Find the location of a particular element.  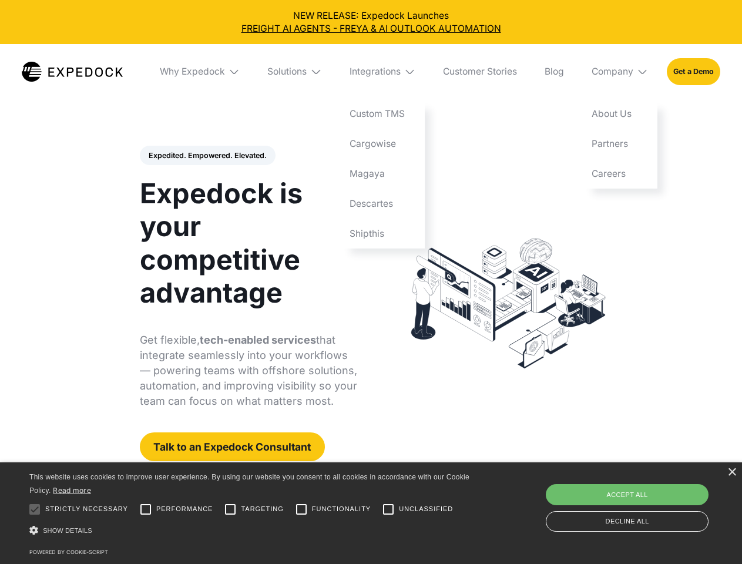

a: FREIGHT AI AGENTS - FREYA & AI OUTLOOK AUTOMATION is located at coordinates (371, 29).